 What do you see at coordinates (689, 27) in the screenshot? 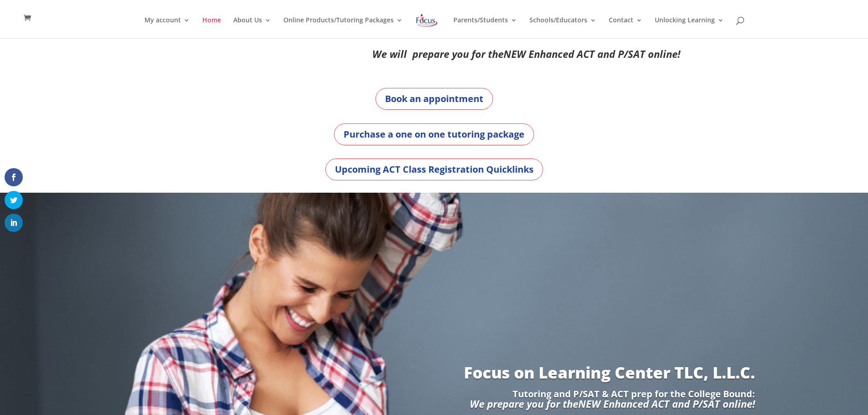
I see `a: Unlocking Learning` at bounding box center [689, 27].